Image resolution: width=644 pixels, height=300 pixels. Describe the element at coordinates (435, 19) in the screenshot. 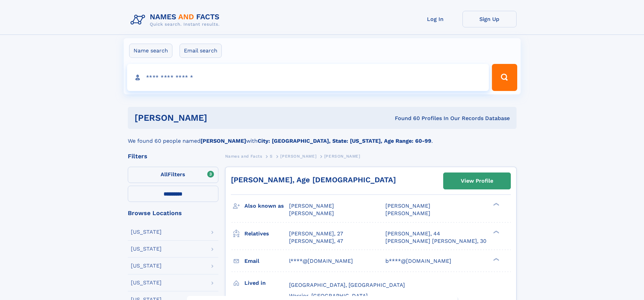

I see `a: Log In` at that location.